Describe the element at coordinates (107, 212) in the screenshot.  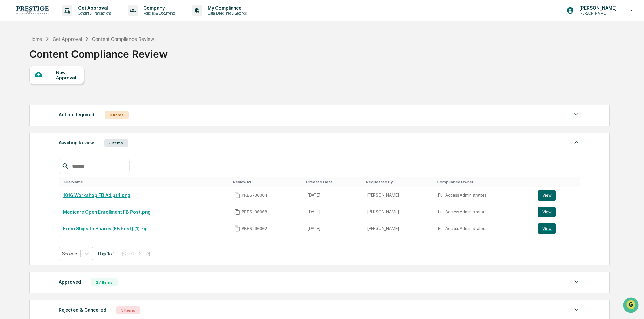
I see `a: Medicare Open Enrollment FB Post.png` at that location.